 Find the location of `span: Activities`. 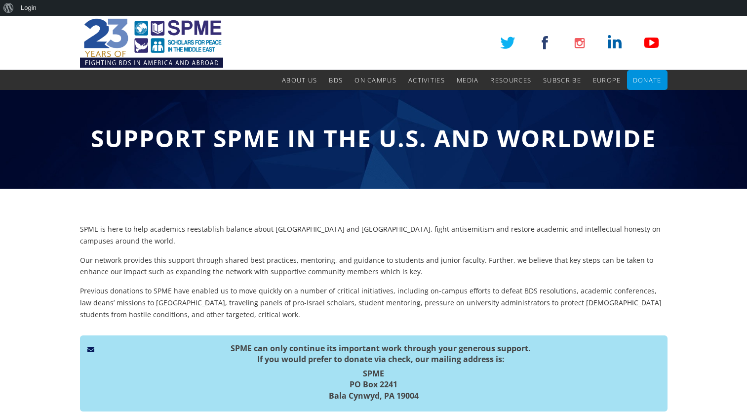

span: Activities is located at coordinates (427, 80).